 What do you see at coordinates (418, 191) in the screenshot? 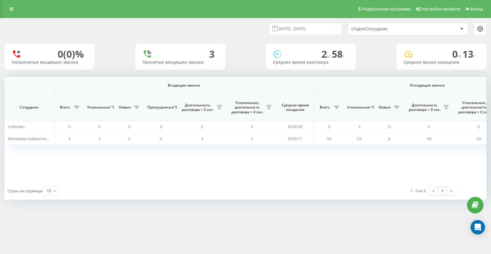
I see `div: 1 - 2 из 2` at bounding box center [418, 191].